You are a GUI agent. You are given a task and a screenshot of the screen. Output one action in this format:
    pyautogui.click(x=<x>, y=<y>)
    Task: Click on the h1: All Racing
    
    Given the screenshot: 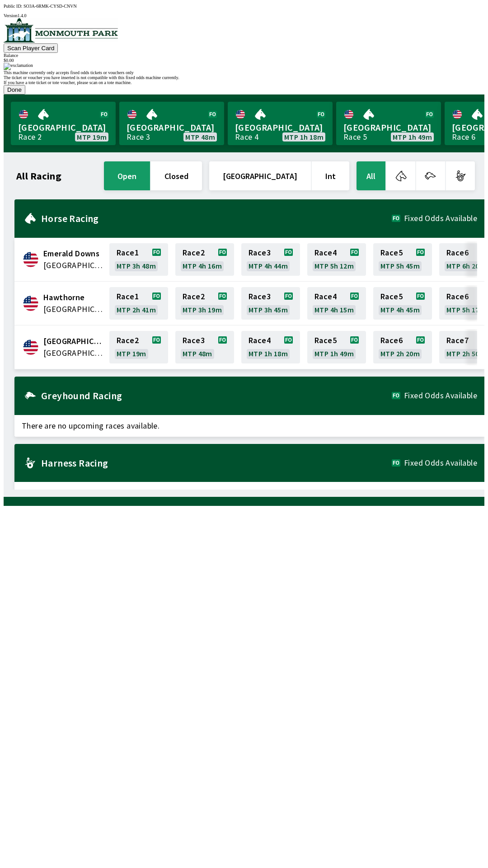 What is the action you would take?
    pyautogui.click(x=39, y=176)
    